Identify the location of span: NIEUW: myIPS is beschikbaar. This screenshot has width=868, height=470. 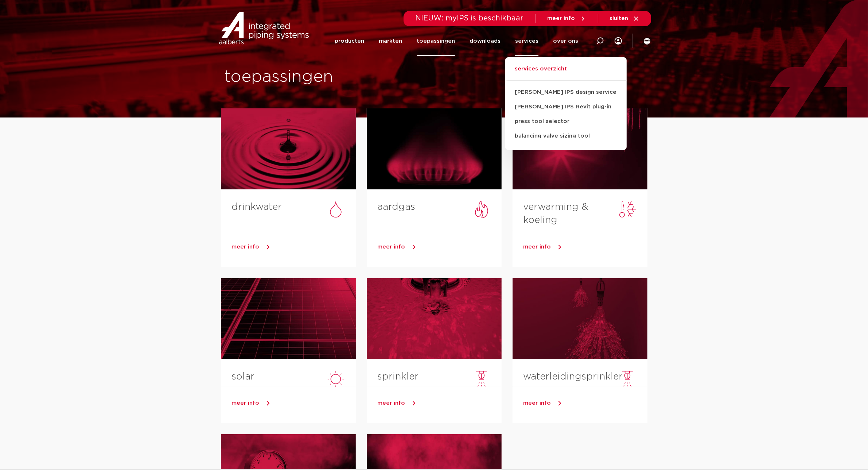
(470, 19).